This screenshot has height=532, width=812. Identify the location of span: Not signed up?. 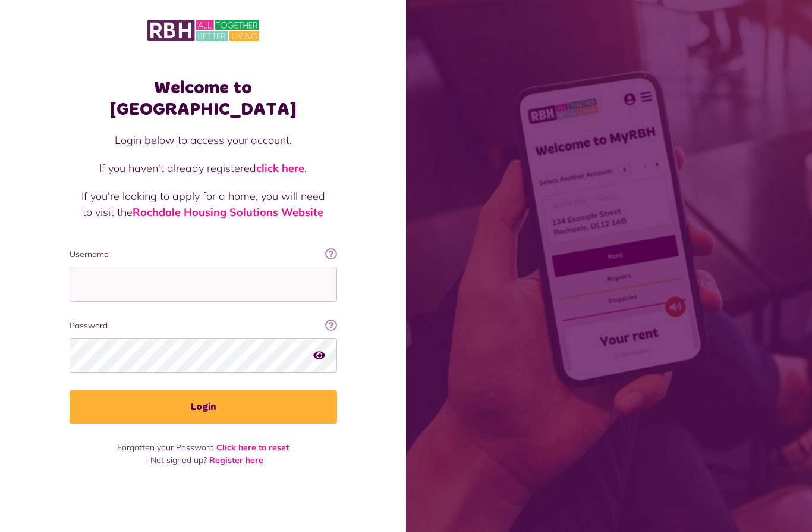
(178, 459).